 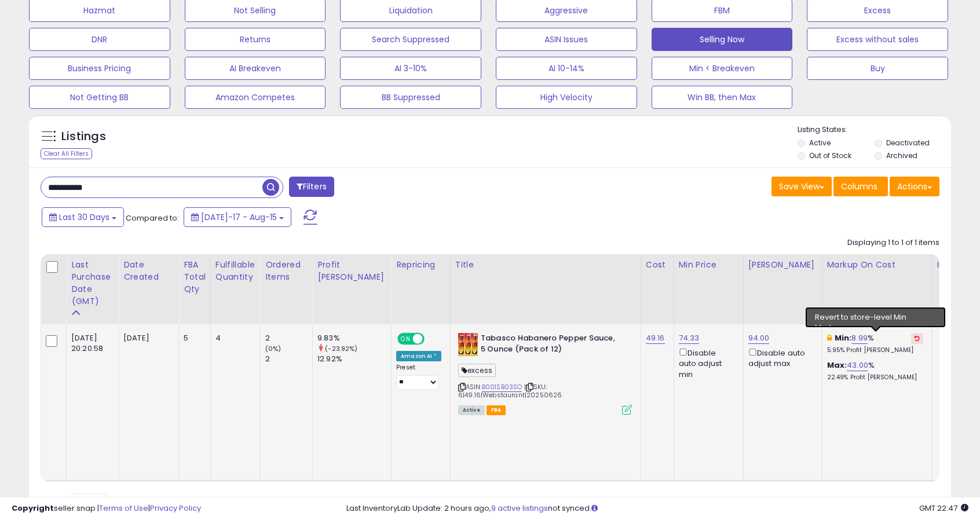 What do you see at coordinates (33, 507) in the screenshot?
I see `strong: Copyright` at bounding box center [33, 507].